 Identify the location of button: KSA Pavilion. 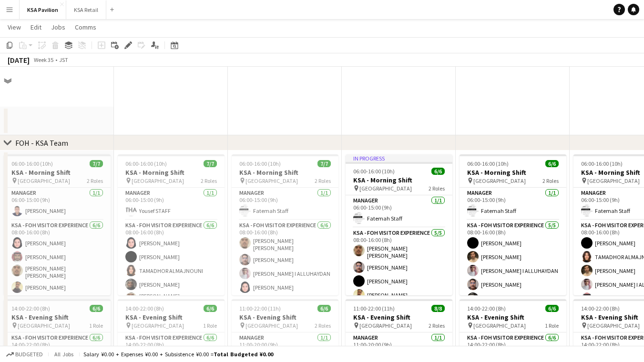
(43, 9).